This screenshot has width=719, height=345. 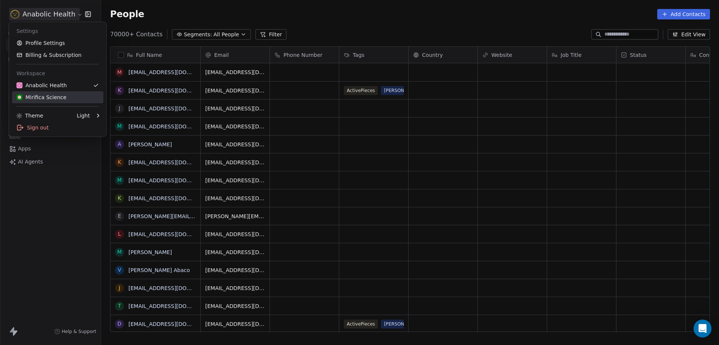 What do you see at coordinates (58, 31) in the screenshot?
I see `div: Settings` at bounding box center [58, 31].